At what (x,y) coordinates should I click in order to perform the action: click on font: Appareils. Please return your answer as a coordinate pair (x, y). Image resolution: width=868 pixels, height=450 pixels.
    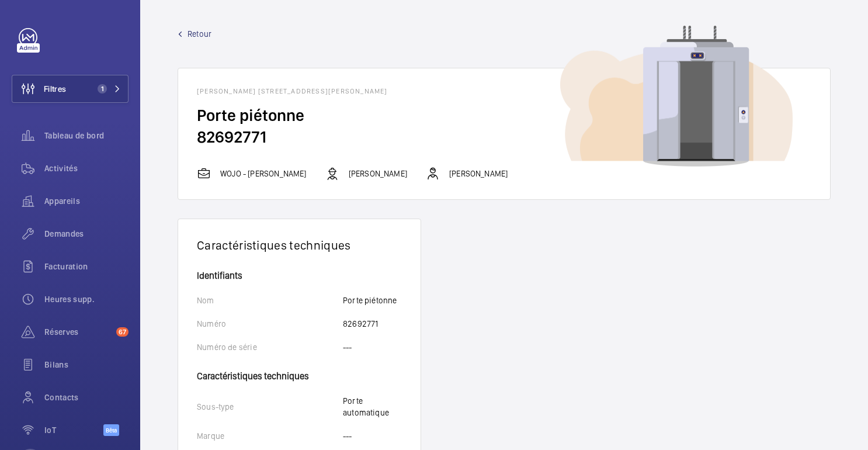
    Looking at the image, I should click on (62, 201).